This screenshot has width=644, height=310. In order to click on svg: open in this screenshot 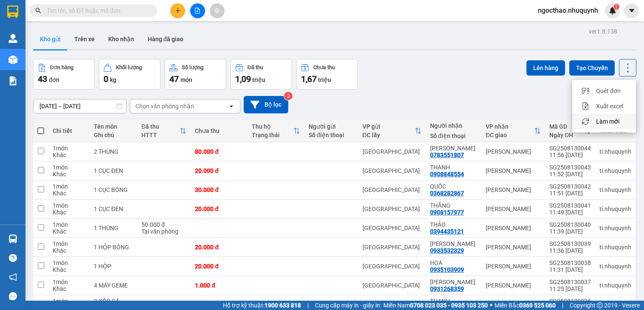, I will do `click(231, 106)`.